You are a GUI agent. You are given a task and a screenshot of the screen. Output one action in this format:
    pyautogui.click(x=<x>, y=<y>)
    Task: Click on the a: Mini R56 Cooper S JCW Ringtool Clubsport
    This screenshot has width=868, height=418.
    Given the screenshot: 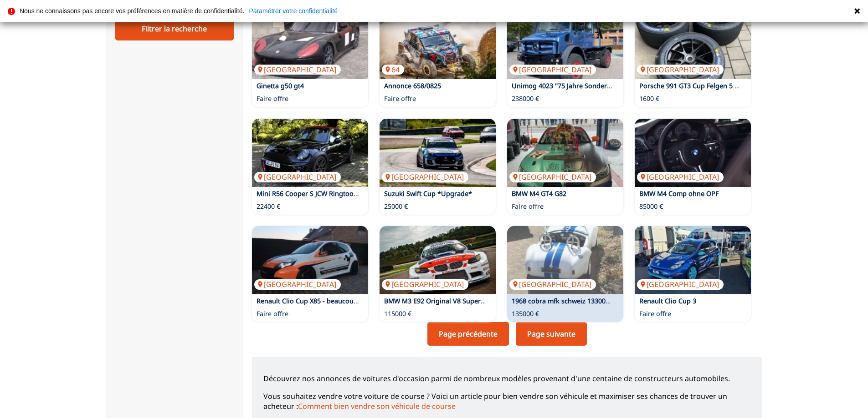 What is the action you would take?
    pyautogui.click(x=322, y=194)
    